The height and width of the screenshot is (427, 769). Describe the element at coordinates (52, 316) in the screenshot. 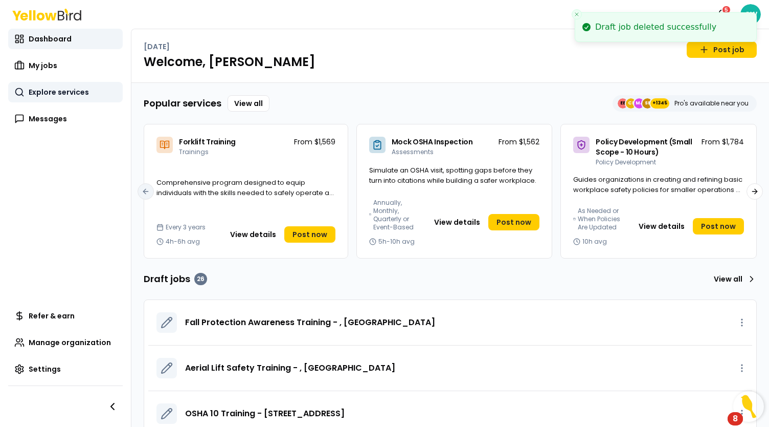

I see `span: Refer & earn` at that location.